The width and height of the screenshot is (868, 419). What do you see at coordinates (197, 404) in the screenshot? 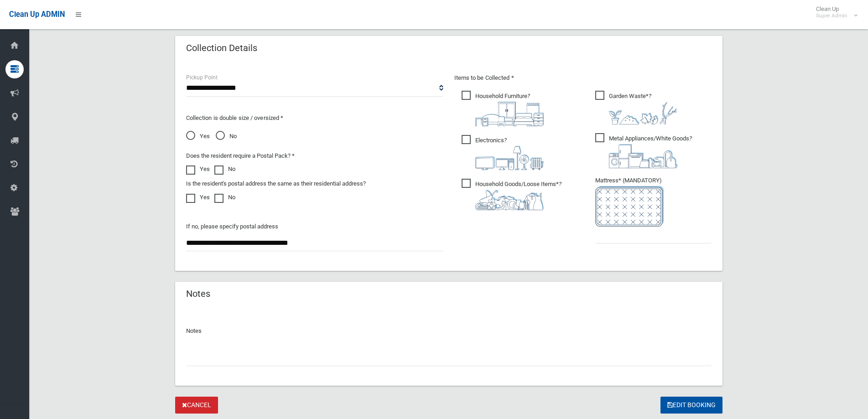
I see `a: Cancel` at bounding box center [197, 404].